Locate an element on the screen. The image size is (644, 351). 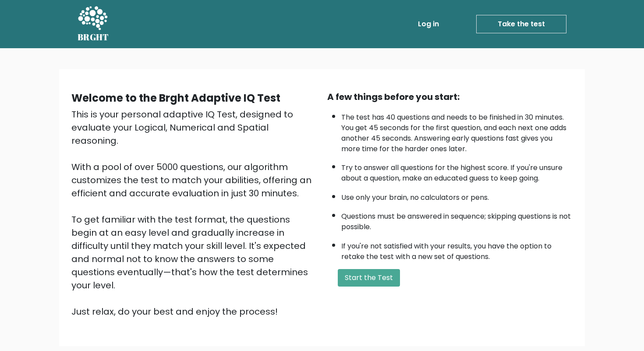
a: Log in is located at coordinates (429, 24).